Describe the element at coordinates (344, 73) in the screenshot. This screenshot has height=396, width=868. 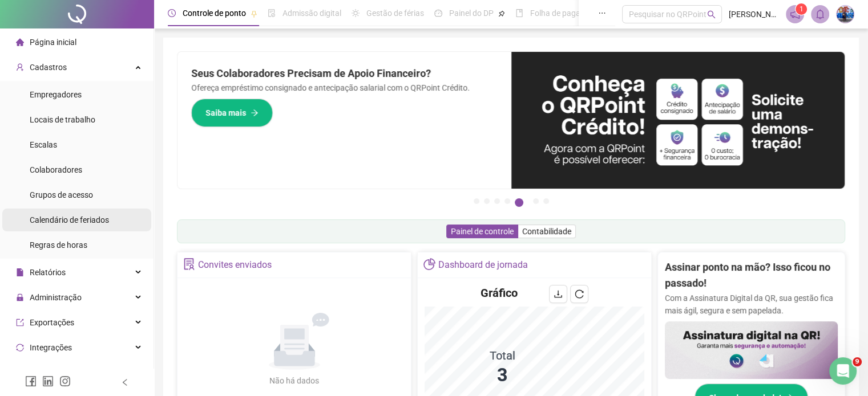
I see `h2: Seus Colaboradores Precisam de Apoio Financeiro?` at that location.